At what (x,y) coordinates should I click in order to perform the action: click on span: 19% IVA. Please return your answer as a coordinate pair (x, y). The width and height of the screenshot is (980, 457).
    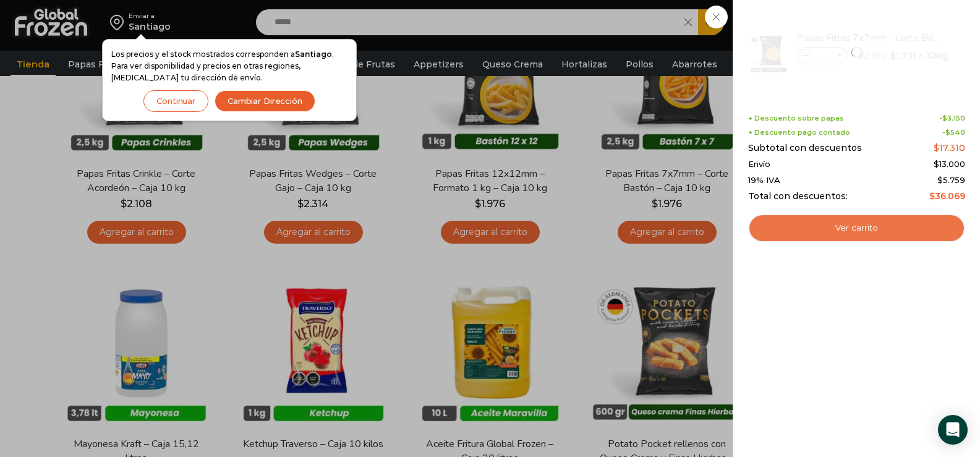
    Looking at the image, I should click on (764, 180).